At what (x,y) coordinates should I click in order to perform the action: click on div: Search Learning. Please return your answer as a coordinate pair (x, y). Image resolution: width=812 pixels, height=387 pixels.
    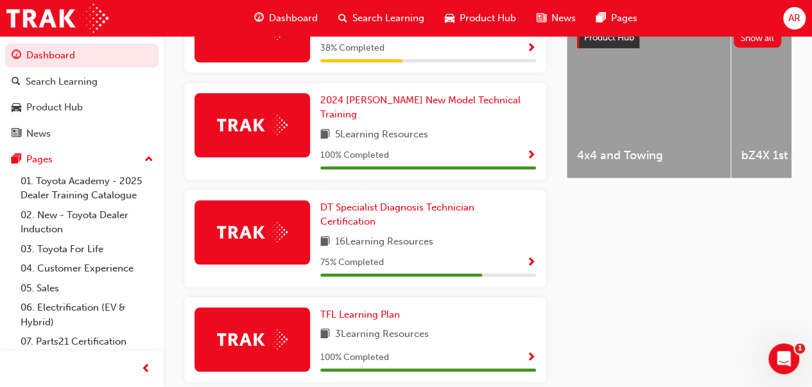
    Looking at the image, I should click on (62, 81).